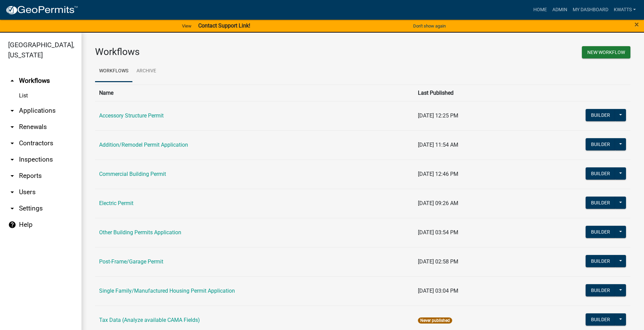 This screenshot has width=644, height=330. Describe the element at coordinates (12, 81) in the screenshot. I see `i: arrow_drop_up` at that location.